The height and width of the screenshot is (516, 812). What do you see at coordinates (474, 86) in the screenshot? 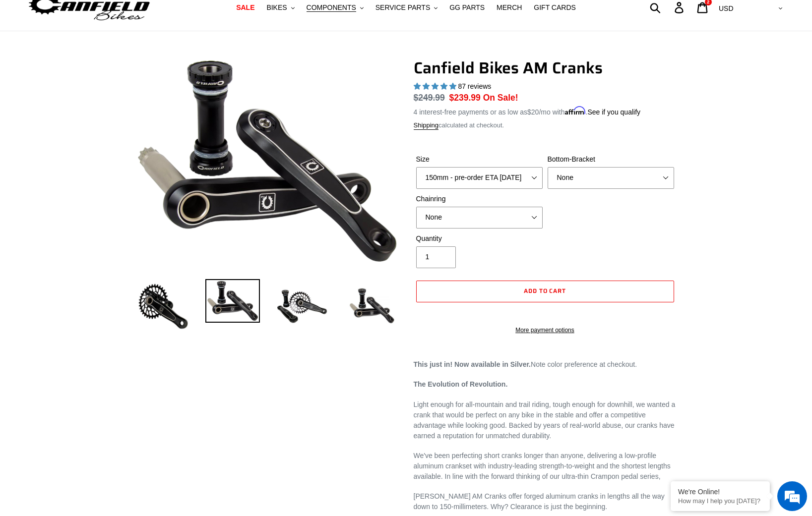
I see `span: 87 reviews` at bounding box center [474, 86].